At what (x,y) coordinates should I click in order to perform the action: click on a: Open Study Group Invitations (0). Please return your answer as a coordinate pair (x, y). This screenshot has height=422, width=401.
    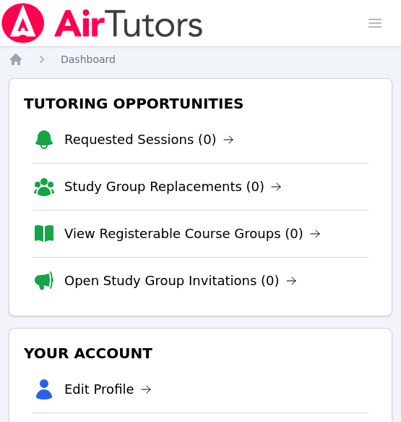
    Looking at the image, I should click on (181, 281).